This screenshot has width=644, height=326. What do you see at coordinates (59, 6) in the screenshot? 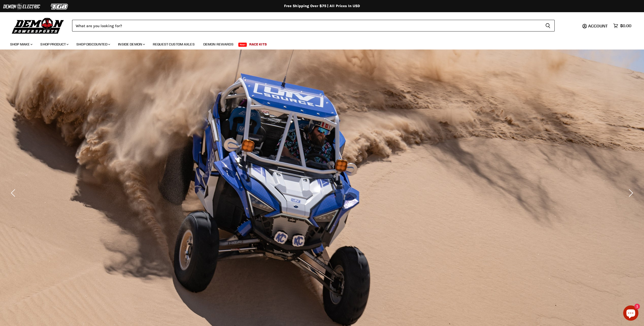
I see `img: TGB Logo 2` at bounding box center [59, 6].